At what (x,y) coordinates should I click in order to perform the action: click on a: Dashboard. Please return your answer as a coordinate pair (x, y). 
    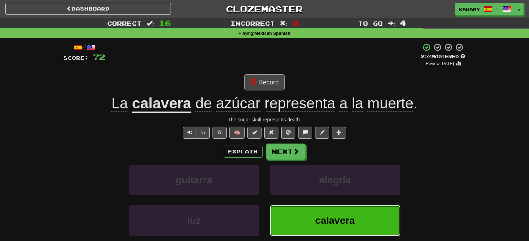
    Looking at the image, I should click on (88, 9).